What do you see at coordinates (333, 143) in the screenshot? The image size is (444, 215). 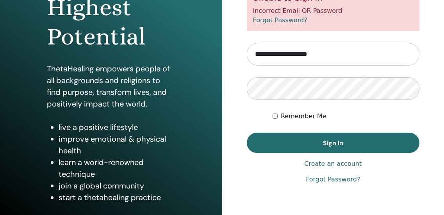 I see `span: Sign In` at bounding box center [333, 143].